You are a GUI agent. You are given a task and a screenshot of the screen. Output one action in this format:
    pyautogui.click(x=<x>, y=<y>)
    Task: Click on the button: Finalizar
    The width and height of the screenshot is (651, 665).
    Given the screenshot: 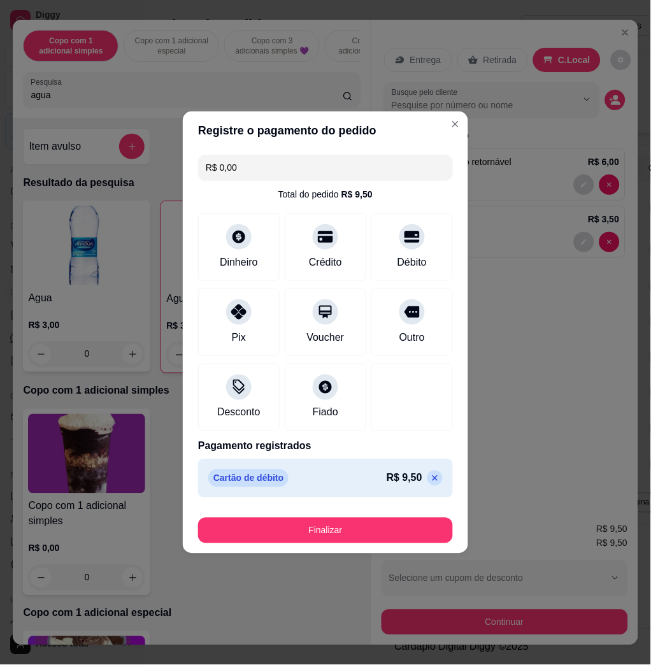 What is the action you would take?
    pyautogui.click(x=326, y=531)
    